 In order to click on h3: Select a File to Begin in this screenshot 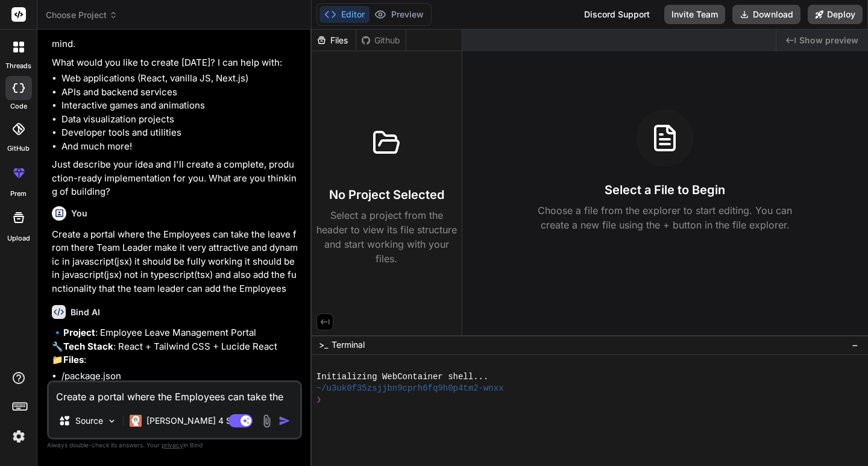, I will do `click(665, 190)`.